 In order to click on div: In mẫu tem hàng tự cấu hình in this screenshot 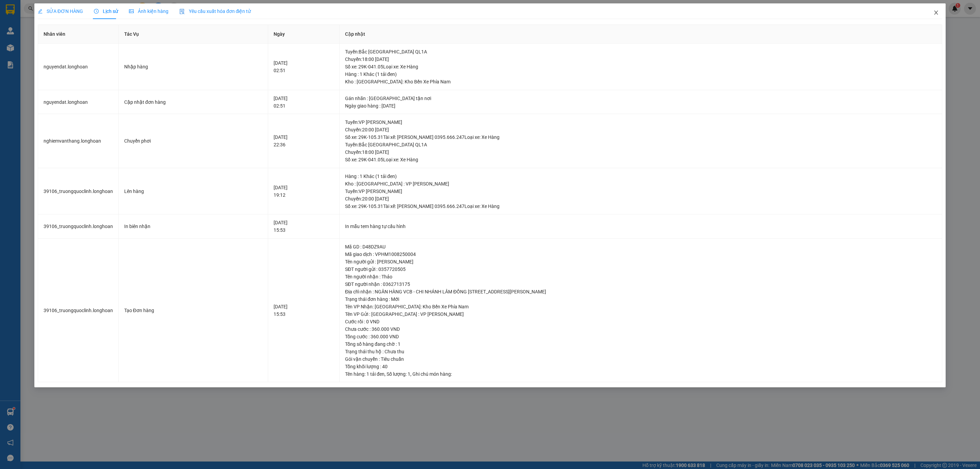, I will do `click(641, 227)`.